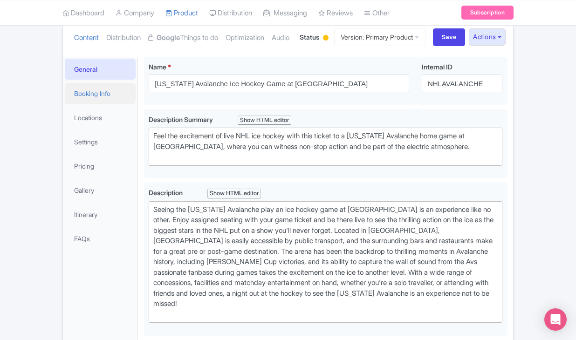 This screenshot has width=576, height=340. I want to click on div: Building, so click(326, 38).